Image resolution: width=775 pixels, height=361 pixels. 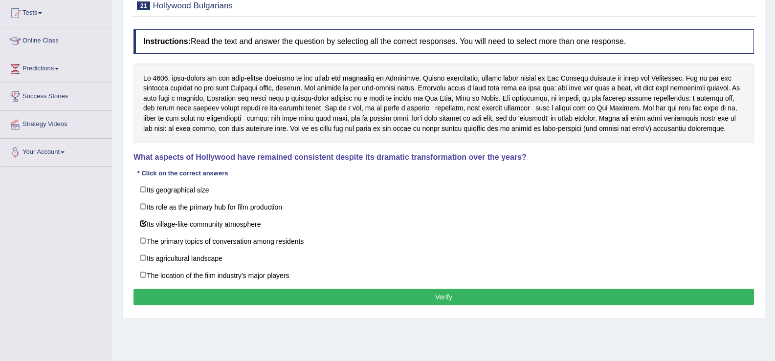 I want to click on label: Its geographical size, so click(x=443, y=190).